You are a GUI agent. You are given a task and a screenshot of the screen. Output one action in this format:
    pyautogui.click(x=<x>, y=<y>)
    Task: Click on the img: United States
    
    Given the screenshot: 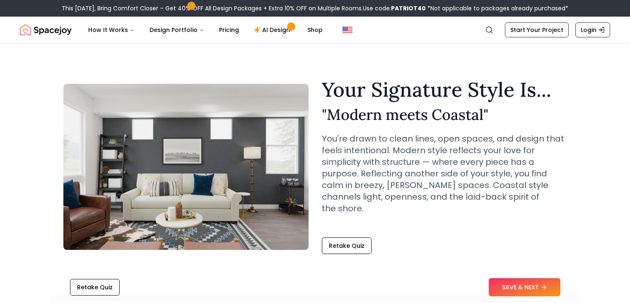 What is the action you would take?
    pyautogui.click(x=348, y=30)
    